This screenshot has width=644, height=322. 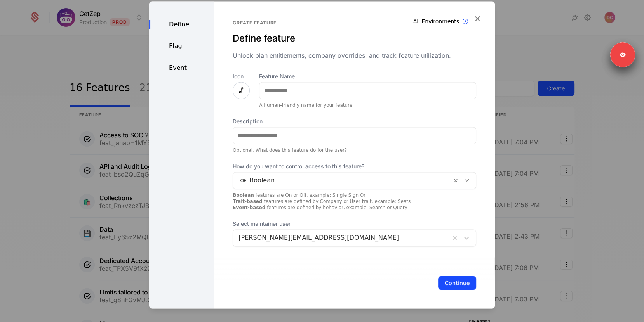 What do you see at coordinates (354, 23) in the screenshot?
I see `div: Create feature` at bounding box center [354, 23].